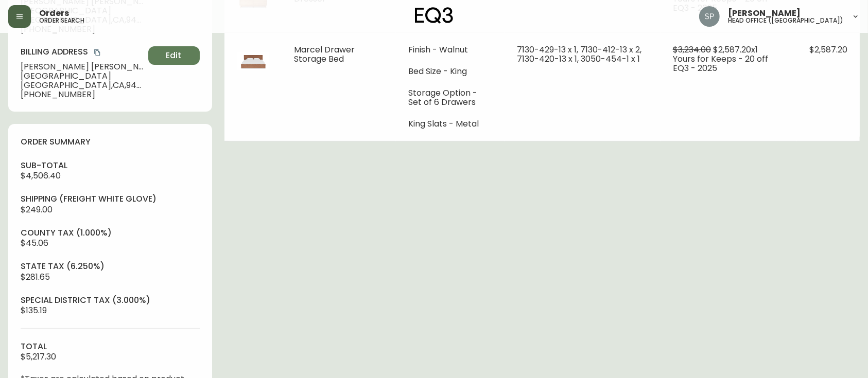  Describe the element at coordinates (110, 347) in the screenshot. I see `h4: total` at that location.